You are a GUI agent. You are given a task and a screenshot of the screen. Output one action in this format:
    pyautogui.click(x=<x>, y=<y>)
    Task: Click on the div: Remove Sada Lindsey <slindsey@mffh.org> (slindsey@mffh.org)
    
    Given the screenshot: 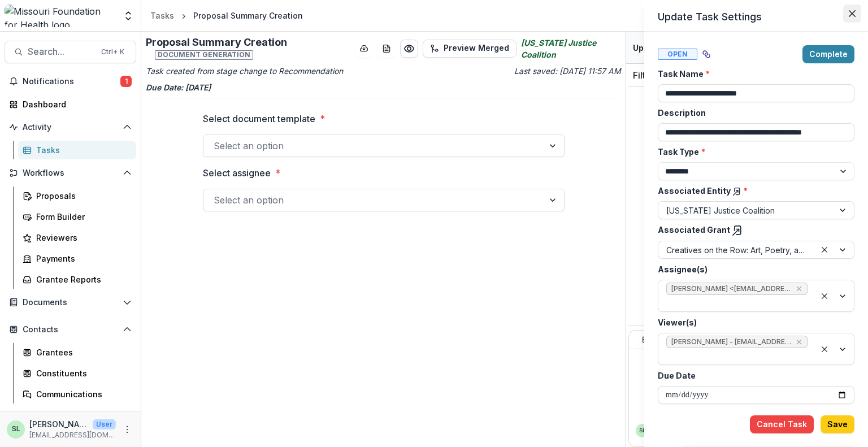 What is the action you would take?
    pyautogui.click(x=799, y=288)
    